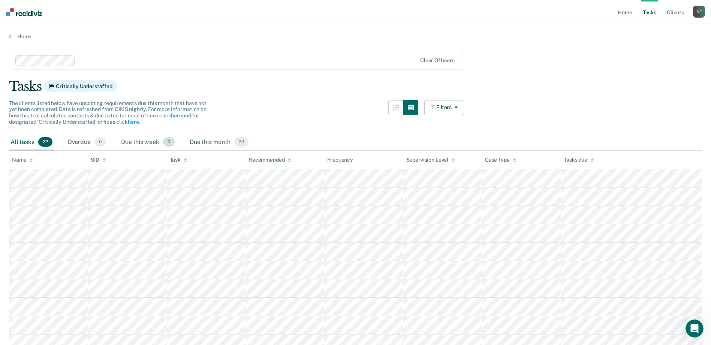 This screenshot has height=345, width=711. Describe the element at coordinates (241, 142) in the screenshot. I see `span: 20` at that location.